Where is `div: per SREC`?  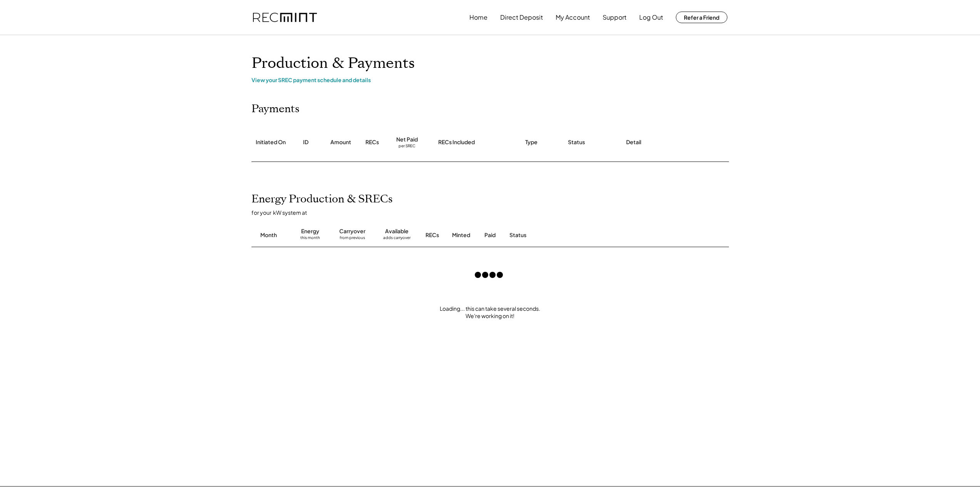 div: per SREC is located at coordinates (407, 146).